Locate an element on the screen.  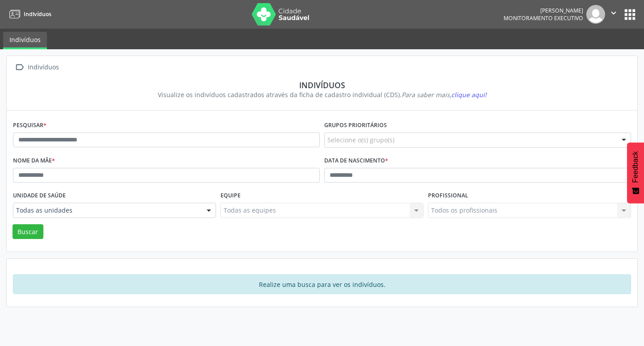
span: Selecione o(s) grupo(s) is located at coordinates (361, 139).